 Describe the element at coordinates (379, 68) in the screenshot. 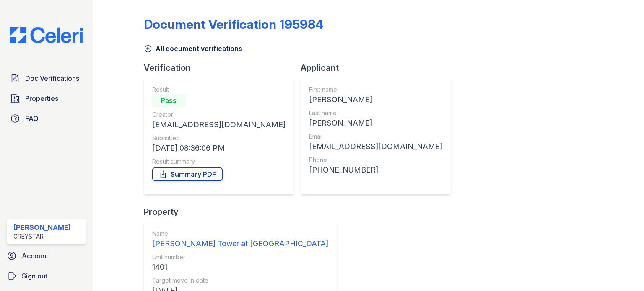

I see `div: Applicant` at that location.